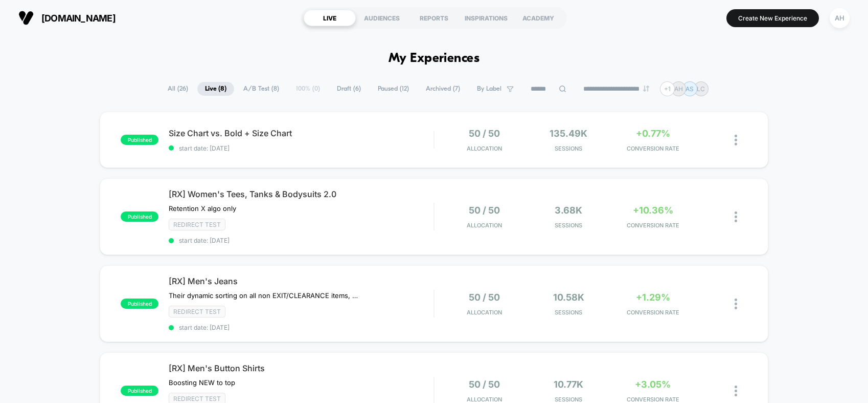 This screenshot has width=868, height=403. What do you see at coordinates (203, 208) in the screenshot?
I see `span: Retention X algo only` at bounding box center [203, 208].